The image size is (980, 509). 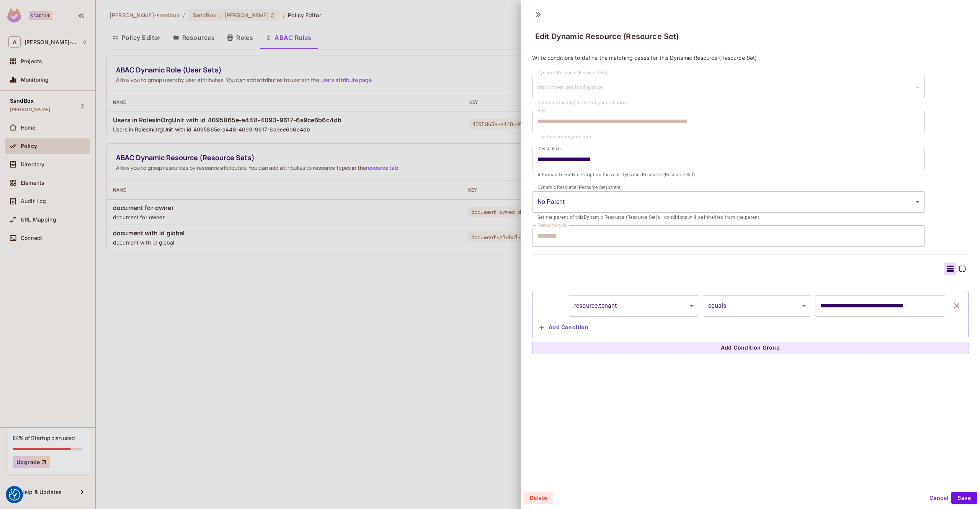 I want to click on div: resource.tenant, so click(x=634, y=306).